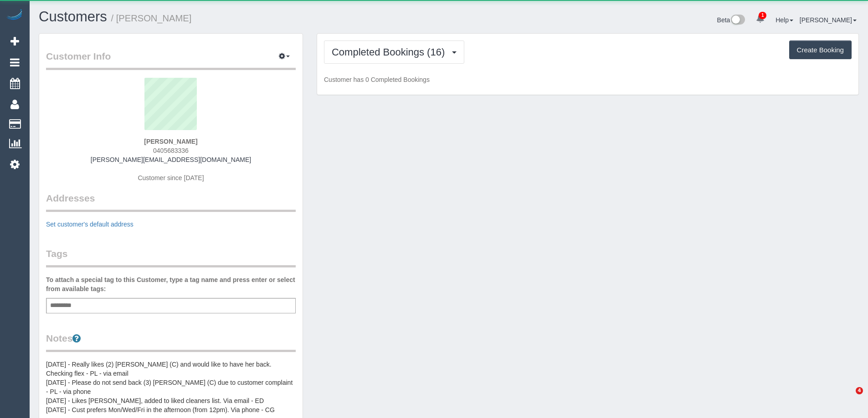  Describe the element at coordinates (390, 52) in the screenshot. I see `span: Completed Bookings (16)` at that location.